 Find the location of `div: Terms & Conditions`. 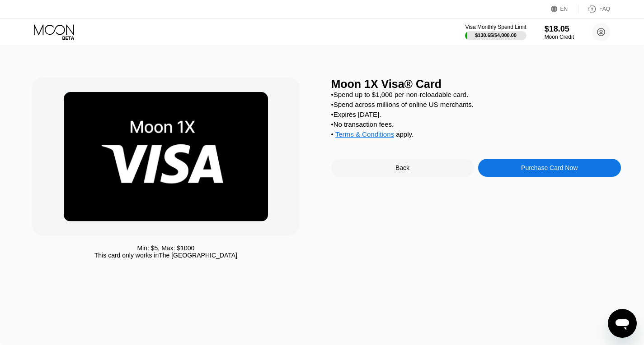

div: Terms & Conditions is located at coordinates (365, 135).